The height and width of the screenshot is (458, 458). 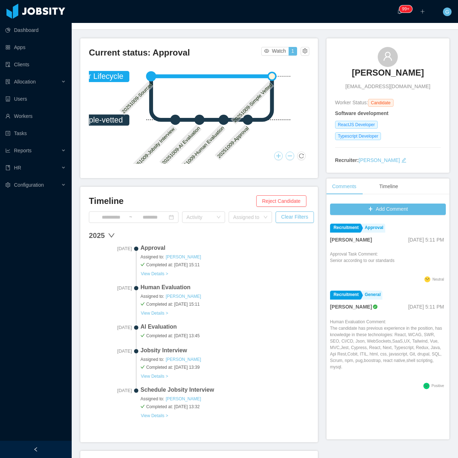 What do you see at coordinates (406, 9) in the screenshot?
I see `sup: 239` at bounding box center [406, 9].